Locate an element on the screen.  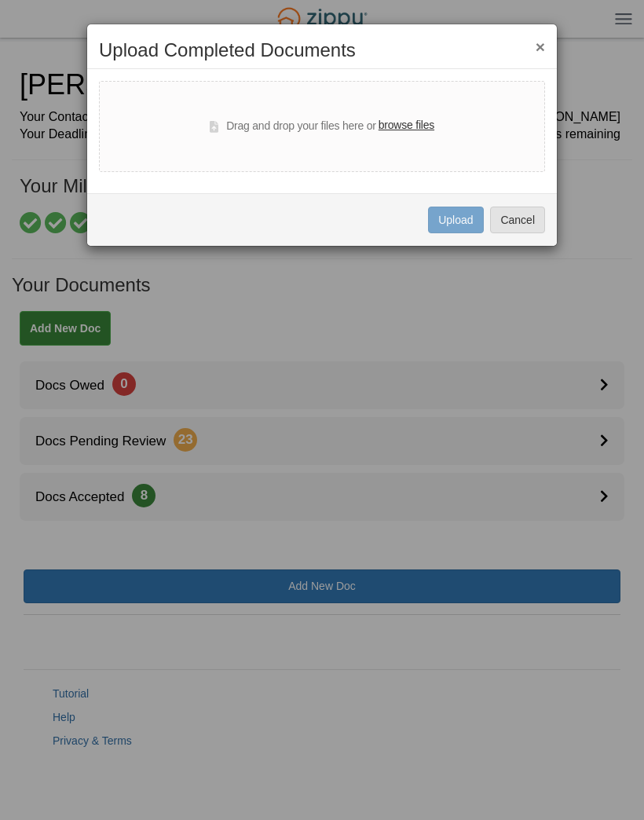
button: Upload is located at coordinates (455, 220).